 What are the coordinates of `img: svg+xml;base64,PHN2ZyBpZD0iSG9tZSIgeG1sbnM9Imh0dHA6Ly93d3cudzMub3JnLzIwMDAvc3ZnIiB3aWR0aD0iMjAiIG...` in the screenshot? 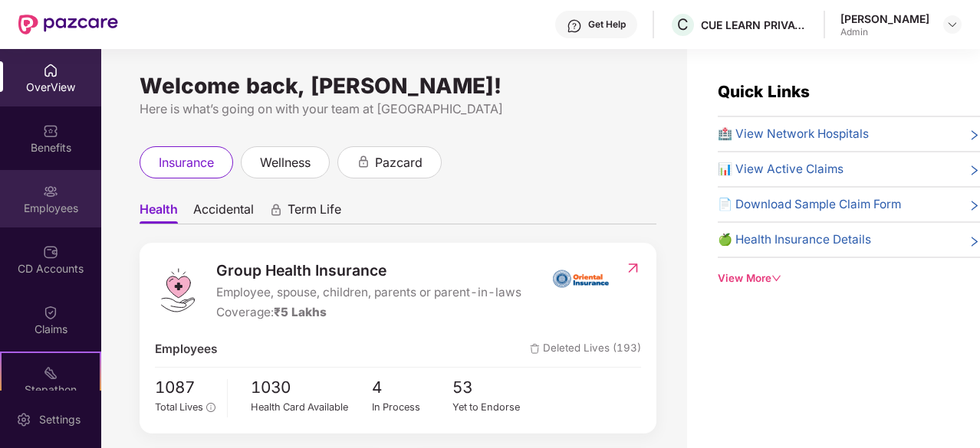 It's located at (51, 71).